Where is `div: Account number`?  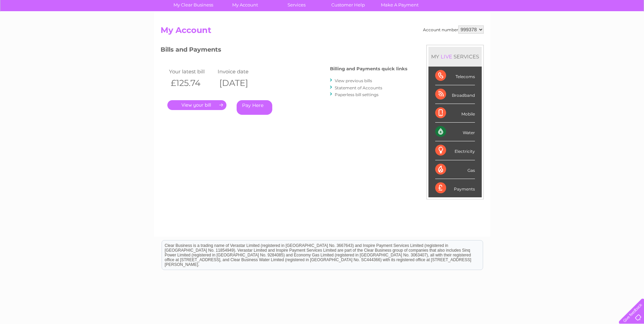
div: Account number is located at coordinates (453, 30).